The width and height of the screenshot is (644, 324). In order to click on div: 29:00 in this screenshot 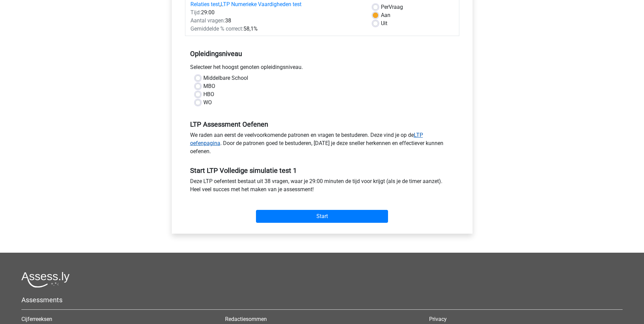, I will do `click(277, 13)`.